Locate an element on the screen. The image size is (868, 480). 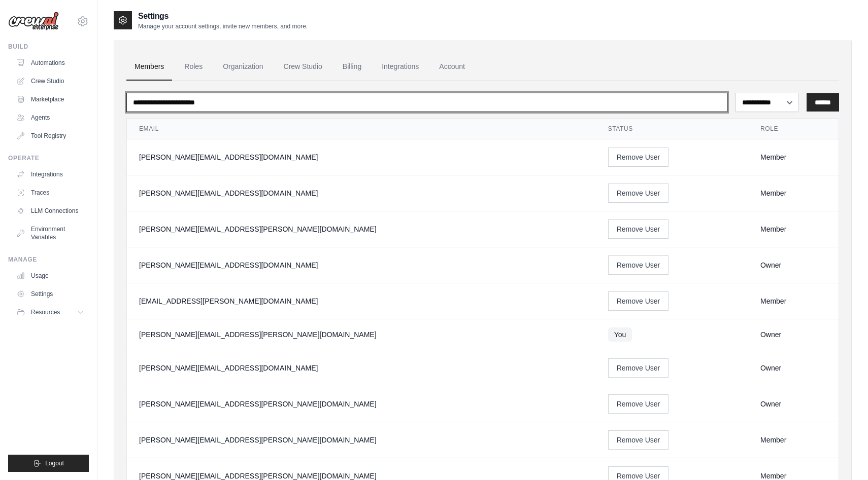
span: Logout is located at coordinates (54, 463).